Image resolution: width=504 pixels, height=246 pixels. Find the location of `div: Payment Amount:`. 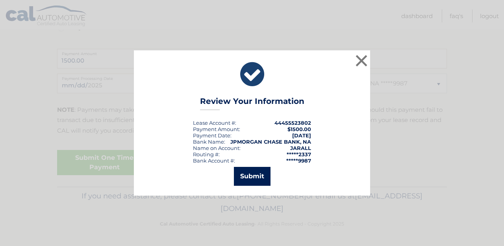

div: Payment Amount: is located at coordinates (217, 129).